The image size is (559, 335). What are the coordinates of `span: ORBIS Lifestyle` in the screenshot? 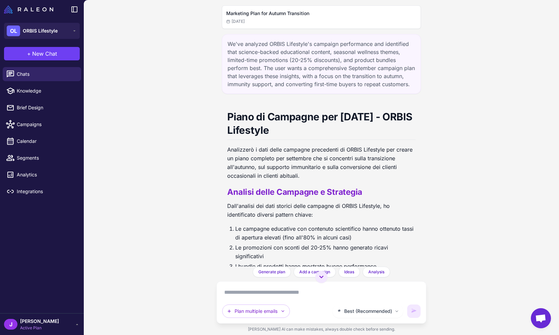 It's located at (40, 31).